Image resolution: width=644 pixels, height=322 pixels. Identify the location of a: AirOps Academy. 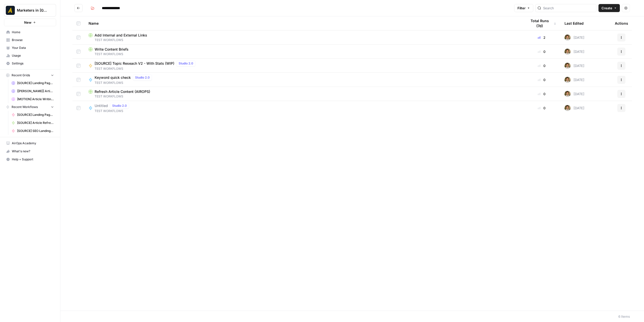
(30, 143).